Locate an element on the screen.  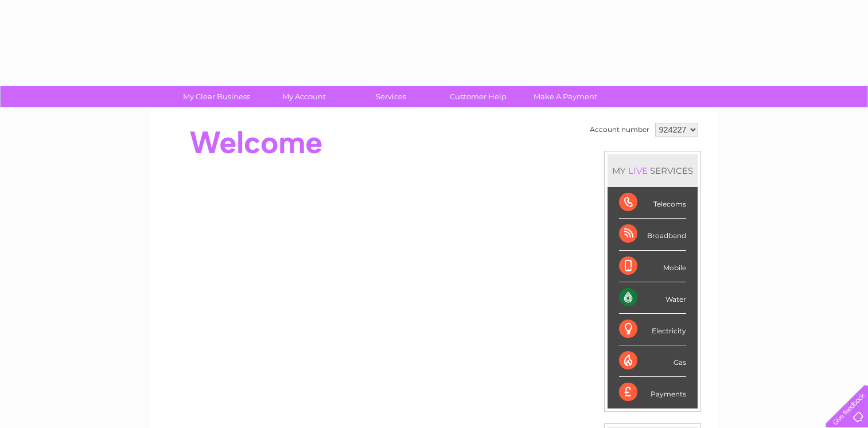
div: Electricity is located at coordinates (653, 330).